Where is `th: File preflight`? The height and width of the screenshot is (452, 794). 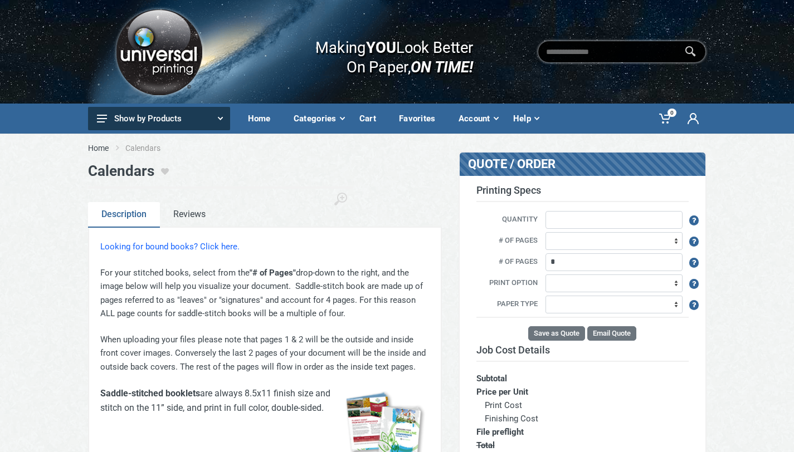 th: File preflight is located at coordinates (582, 432).